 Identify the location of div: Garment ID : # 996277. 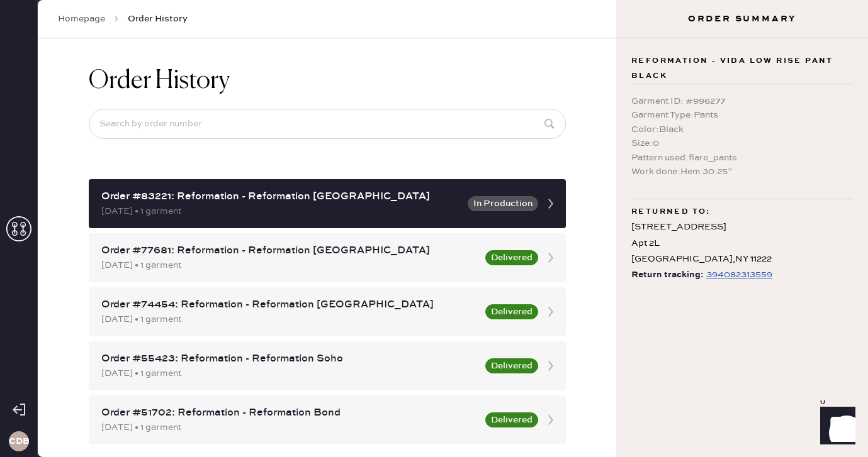
(743, 101).